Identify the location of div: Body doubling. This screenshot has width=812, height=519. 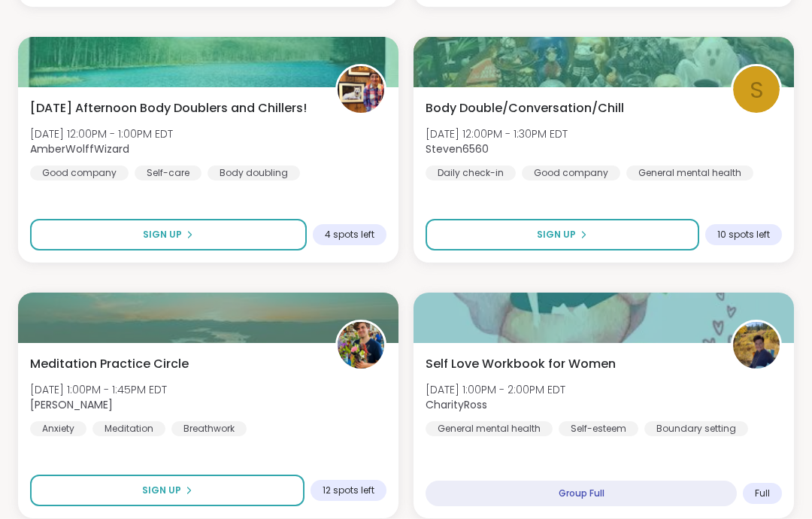
(253, 173).